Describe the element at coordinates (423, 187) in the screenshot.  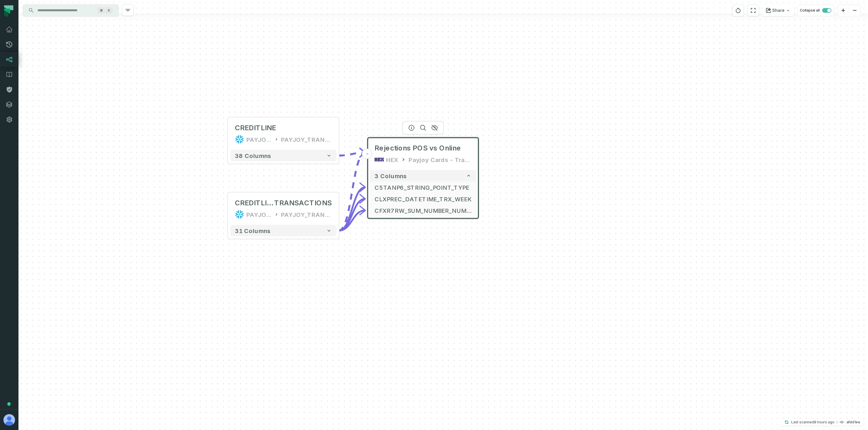
I see `span: C5TANP6_STRING_POINT_TYPE` at that location.